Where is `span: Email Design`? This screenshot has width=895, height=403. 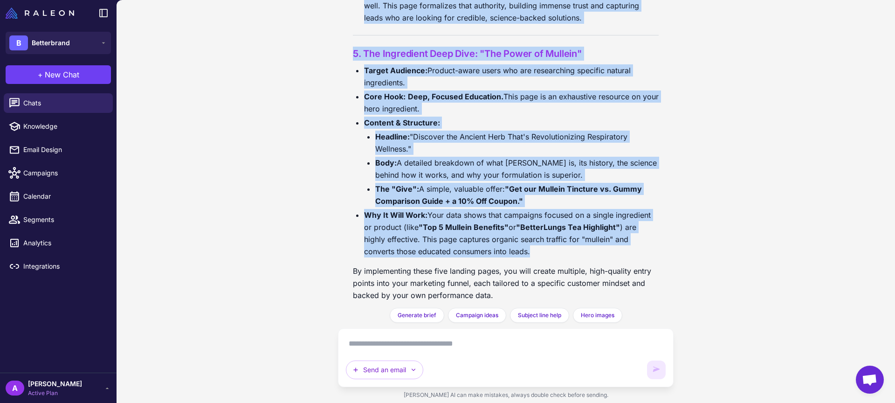
span: Email Design is located at coordinates (64, 150).